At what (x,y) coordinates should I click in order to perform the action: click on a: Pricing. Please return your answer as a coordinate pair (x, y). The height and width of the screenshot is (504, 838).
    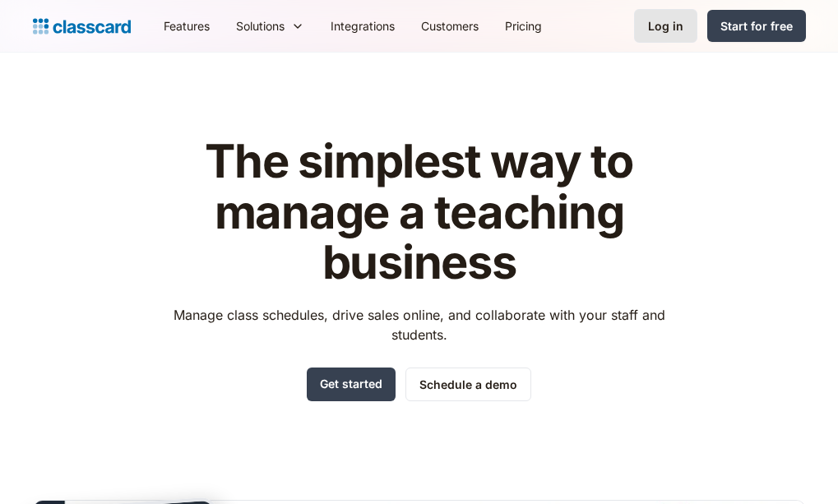
    Looking at the image, I should click on (523, 26).